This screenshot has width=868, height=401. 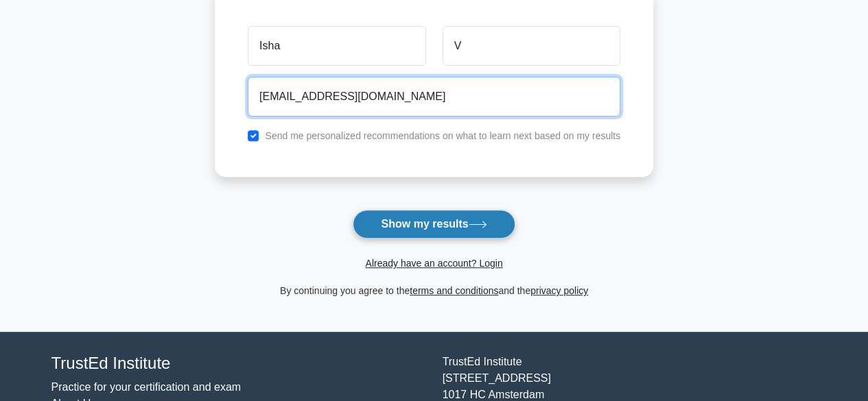 What do you see at coordinates (434, 97) in the screenshot?
I see `input: Email` at bounding box center [434, 97].